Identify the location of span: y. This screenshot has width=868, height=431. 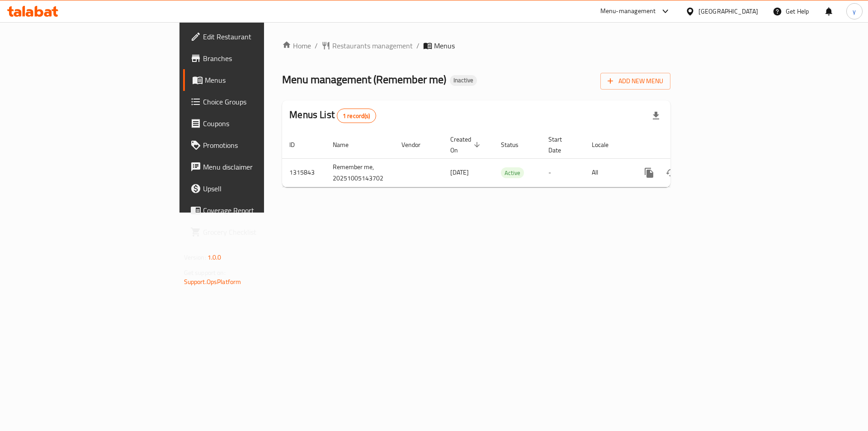
(854, 11).